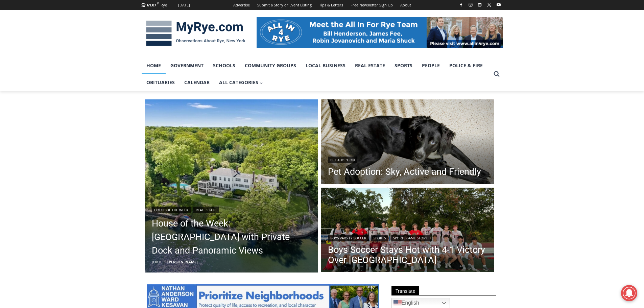 Image resolution: width=644 pixels, height=308 pixels. I want to click on a: Calendar, so click(197, 82).